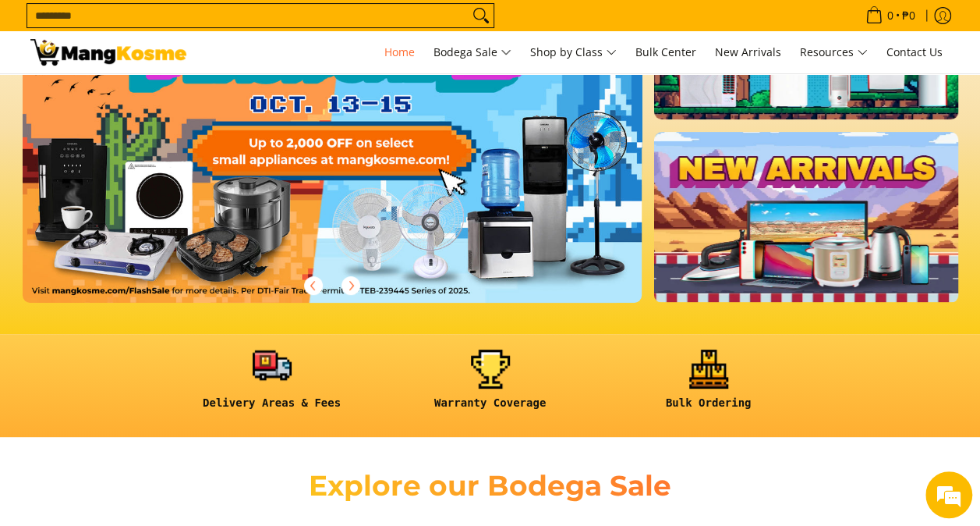  I want to click on button: Search, so click(481, 15).